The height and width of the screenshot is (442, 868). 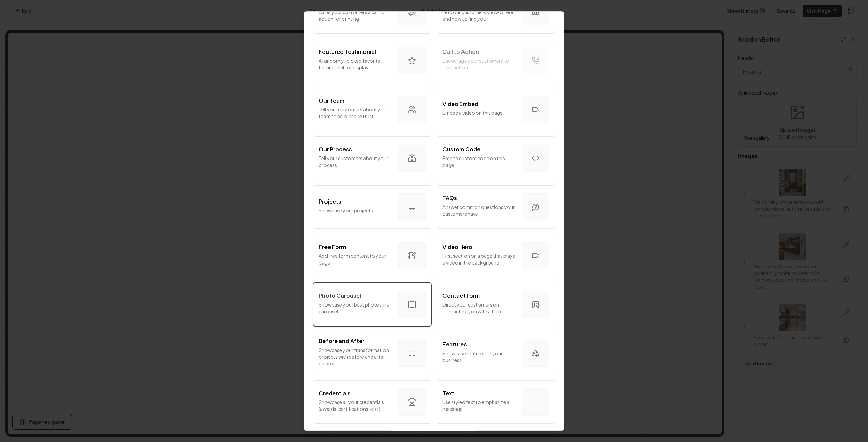 I want to click on button: Video HeroFirst section on a page that plays a video in the background, so click(x=496, y=256).